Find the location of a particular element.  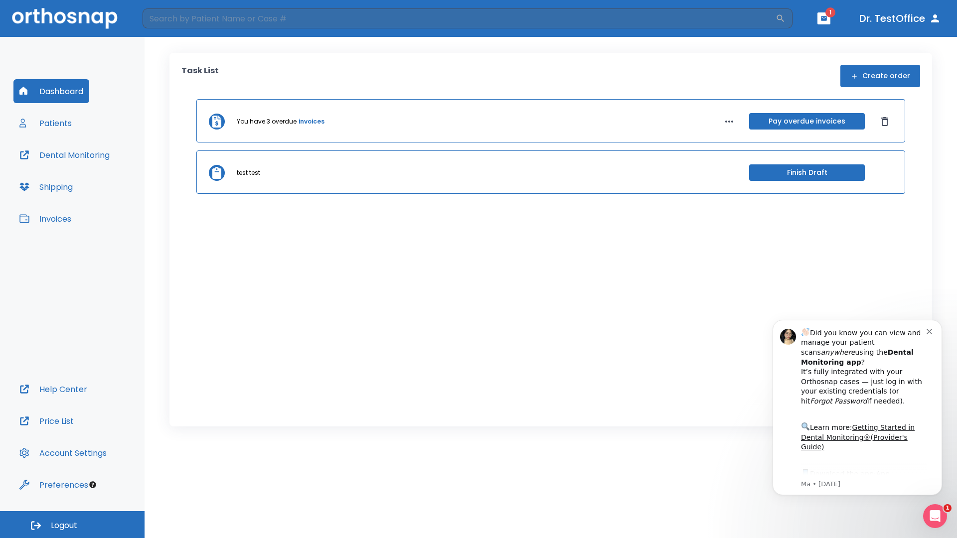

button: Dismiss notification is located at coordinates (173, 25).